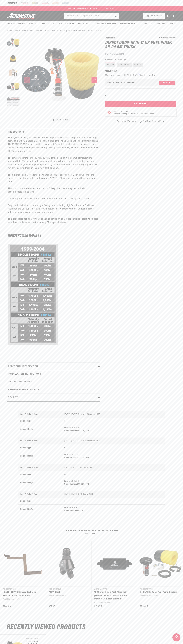 The image size is (183, 644). I want to click on h2: Reviews, so click(13, 397).